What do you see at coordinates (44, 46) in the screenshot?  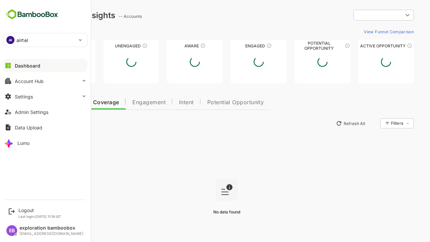 I see `div: Unreached` at bounding box center [44, 46].